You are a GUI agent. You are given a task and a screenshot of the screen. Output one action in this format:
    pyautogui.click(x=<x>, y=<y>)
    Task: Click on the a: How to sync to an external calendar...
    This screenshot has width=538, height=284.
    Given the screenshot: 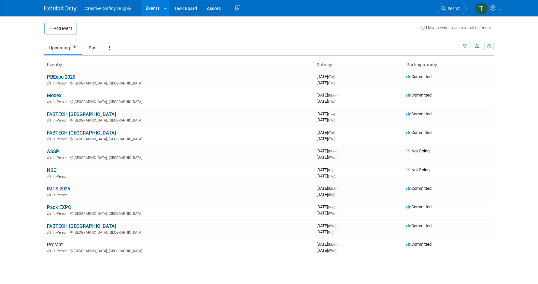 What is the action you would take?
    pyautogui.click(x=457, y=28)
    